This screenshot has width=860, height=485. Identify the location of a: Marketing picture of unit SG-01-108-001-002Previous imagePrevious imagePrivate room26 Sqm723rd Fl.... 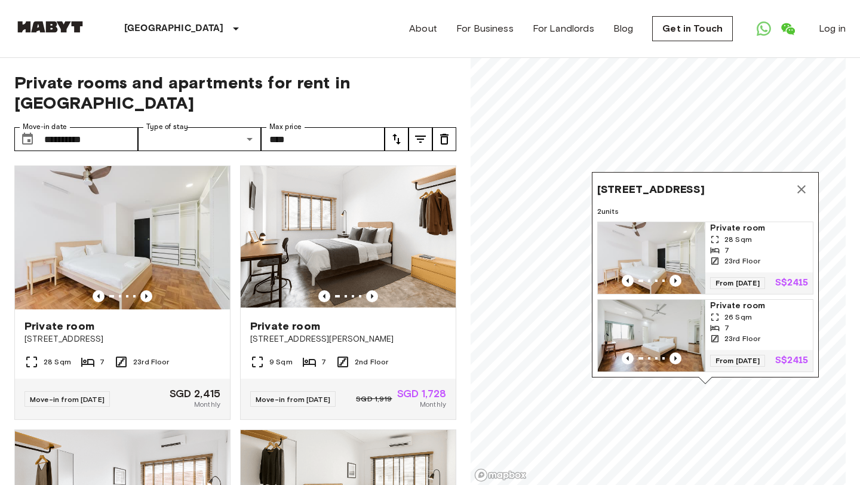
(706, 336).